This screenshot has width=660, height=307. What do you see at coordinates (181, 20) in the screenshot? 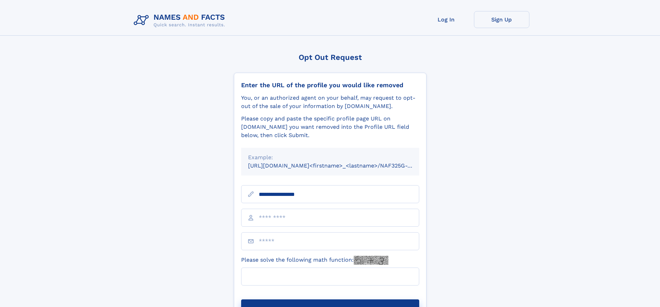
I see `img: Logo Names and Facts` at bounding box center [181, 20].